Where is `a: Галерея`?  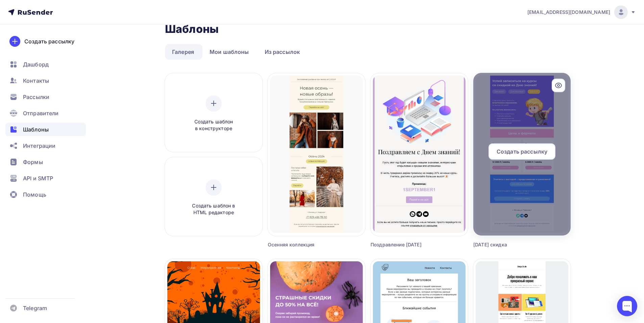
a: Галерея is located at coordinates (183, 52).